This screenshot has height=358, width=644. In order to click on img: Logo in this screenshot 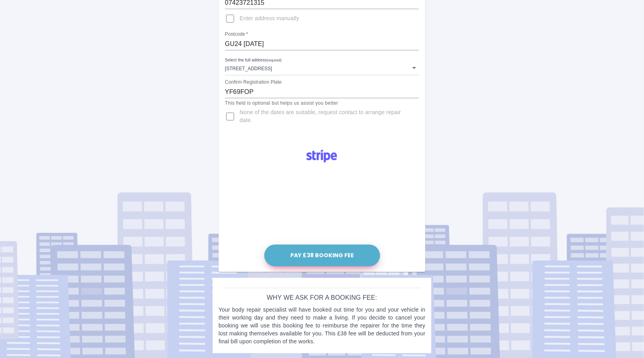, I will do `click(322, 156)`.